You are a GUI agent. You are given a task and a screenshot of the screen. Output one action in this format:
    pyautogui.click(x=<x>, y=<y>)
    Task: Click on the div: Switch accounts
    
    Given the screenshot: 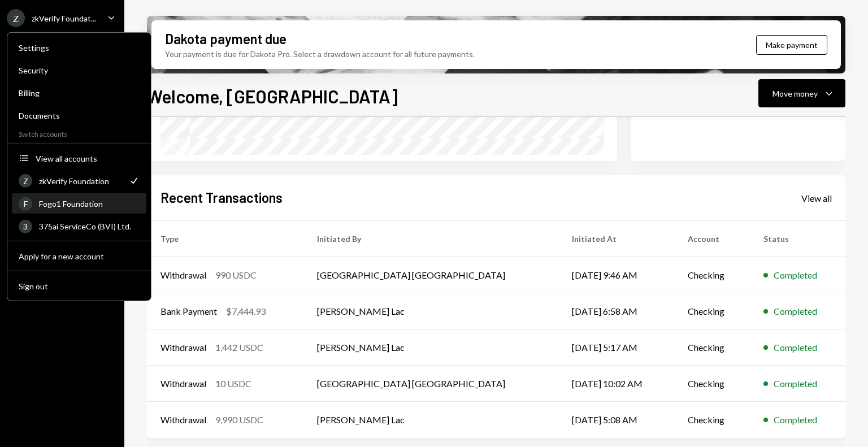 What is the action you would take?
    pyautogui.click(x=79, y=133)
    